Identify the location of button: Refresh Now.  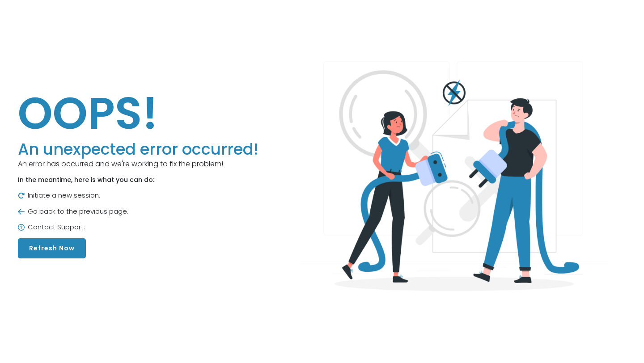
(52, 248).